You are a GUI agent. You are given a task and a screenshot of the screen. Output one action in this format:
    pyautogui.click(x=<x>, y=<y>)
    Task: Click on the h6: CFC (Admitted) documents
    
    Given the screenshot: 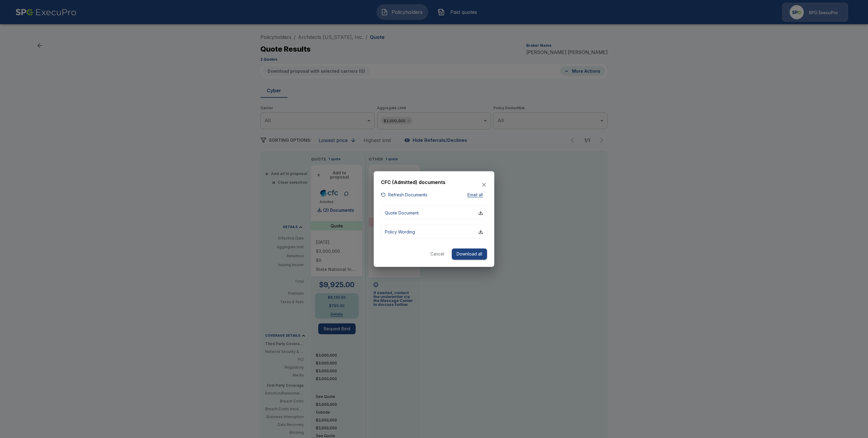 What is the action you would take?
    pyautogui.click(x=413, y=183)
    